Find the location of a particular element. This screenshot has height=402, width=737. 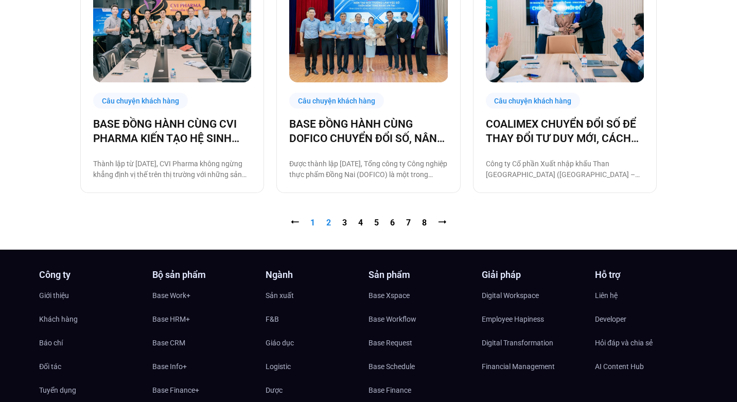

span: Dược is located at coordinates (274, 390).